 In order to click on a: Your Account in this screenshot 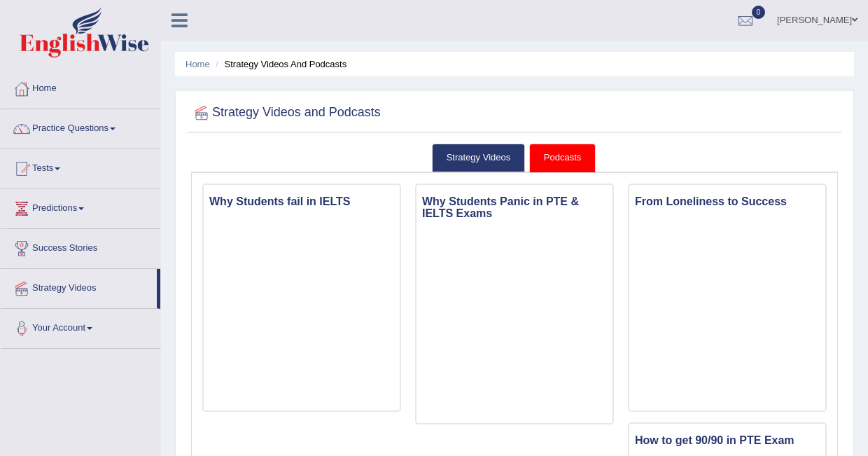, I will do `click(81, 326)`.